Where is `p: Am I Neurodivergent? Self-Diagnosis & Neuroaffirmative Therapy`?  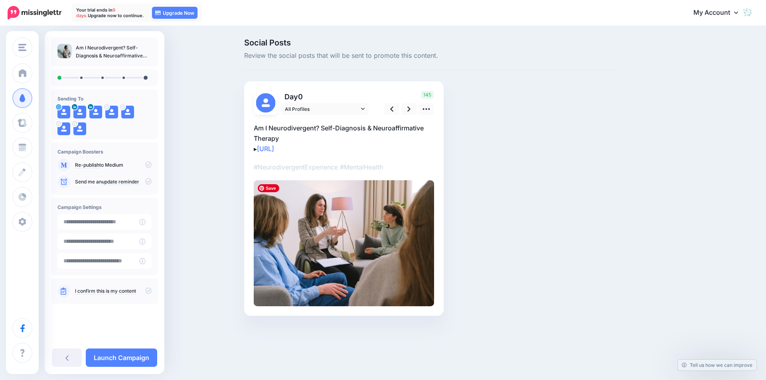 p: Am I Neurodivergent? Self-Diagnosis & Neuroaffirmative Therapy is located at coordinates (114, 52).